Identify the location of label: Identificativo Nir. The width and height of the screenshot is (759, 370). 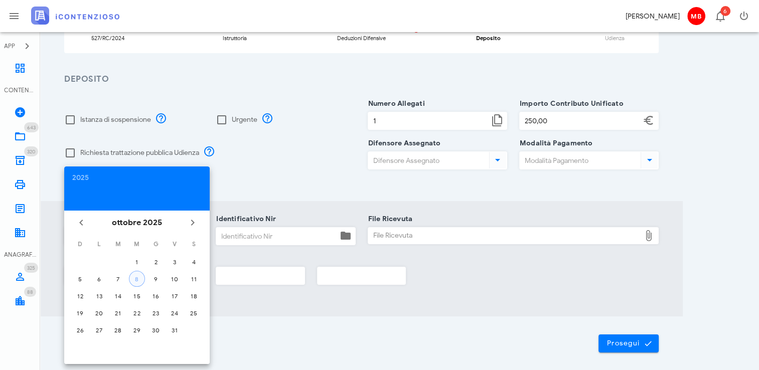
(244, 219).